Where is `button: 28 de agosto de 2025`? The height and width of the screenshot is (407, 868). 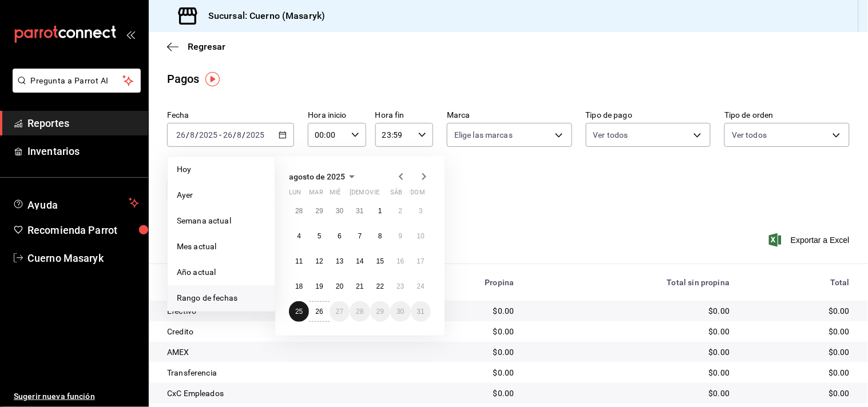
button: 28 de agosto de 2025 is located at coordinates (360, 312).